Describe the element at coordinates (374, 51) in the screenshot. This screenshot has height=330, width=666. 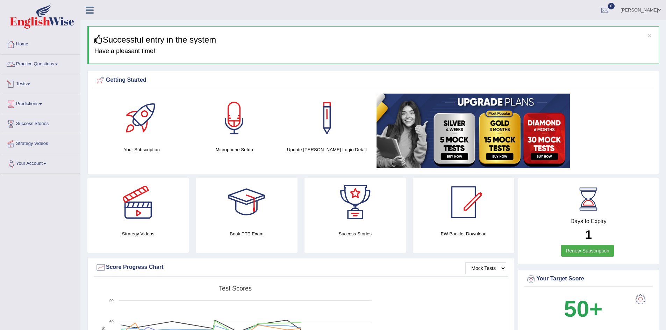
I see `h4: Have a pleasant time!` at that location.